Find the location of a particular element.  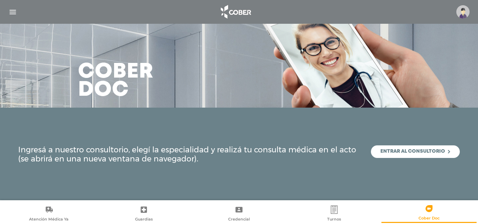

a: Turnos is located at coordinates (334, 214).